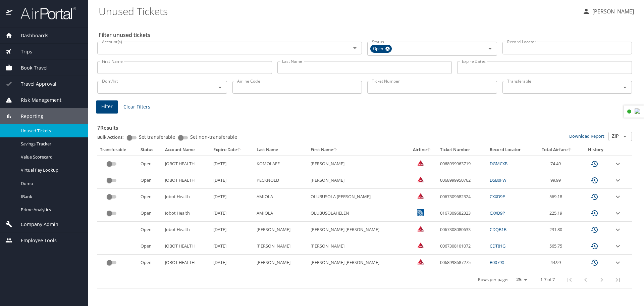 This screenshot has height=306, width=644. What do you see at coordinates (357, 150) in the screenshot?
I see `th: First Name` at bounding box center [357, 150].